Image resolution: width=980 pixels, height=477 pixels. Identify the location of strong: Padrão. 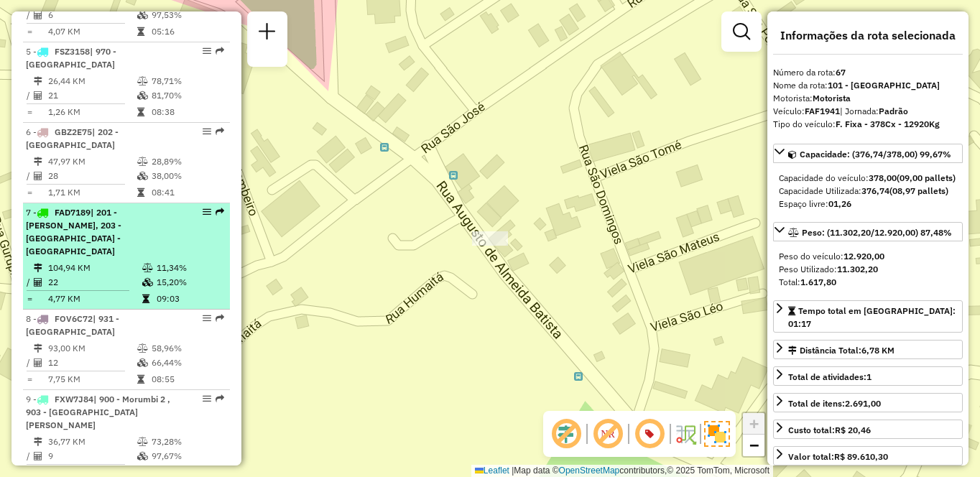
(893, 111).